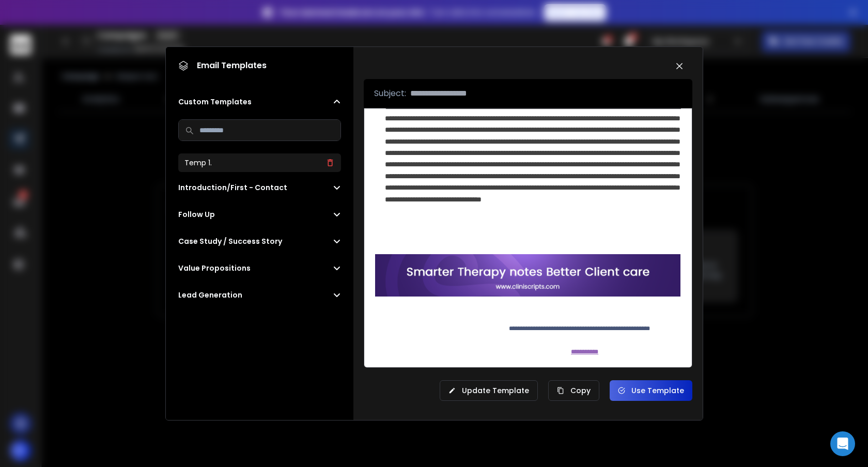  Describe the element at coordinates (574, 390) in the screenshot. I see `button: Copy` at that location.